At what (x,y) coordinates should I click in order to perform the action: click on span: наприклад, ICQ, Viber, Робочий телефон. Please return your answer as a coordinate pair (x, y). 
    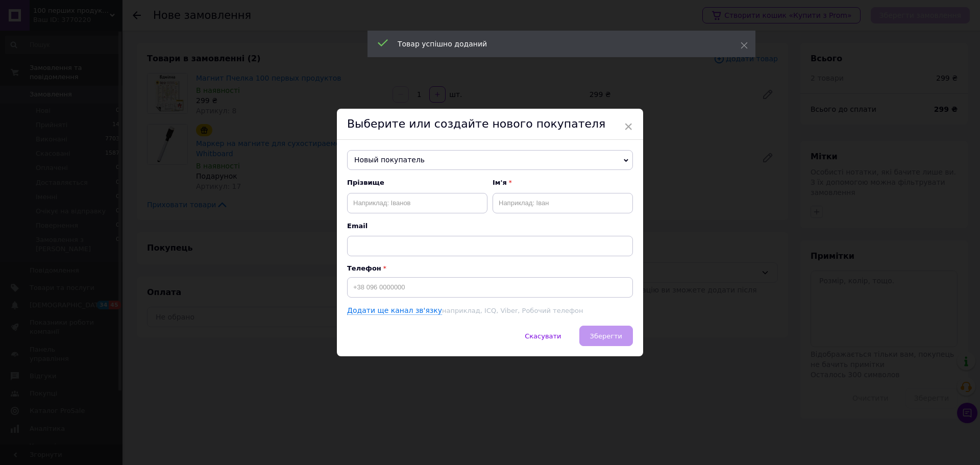
    Looking at the image, I should click on (513, 310).